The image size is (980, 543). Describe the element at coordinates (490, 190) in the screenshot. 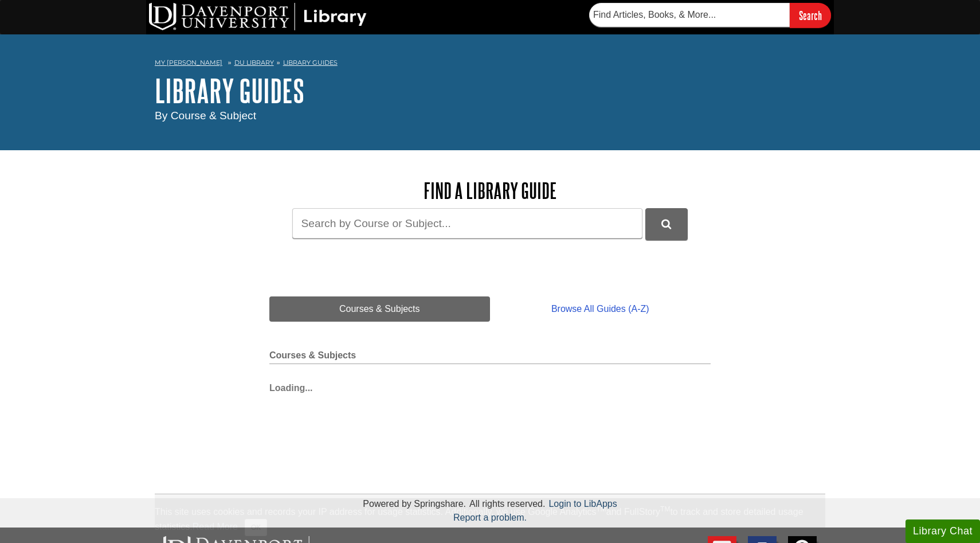

I see `h2: Find a Library Guide` at that location.